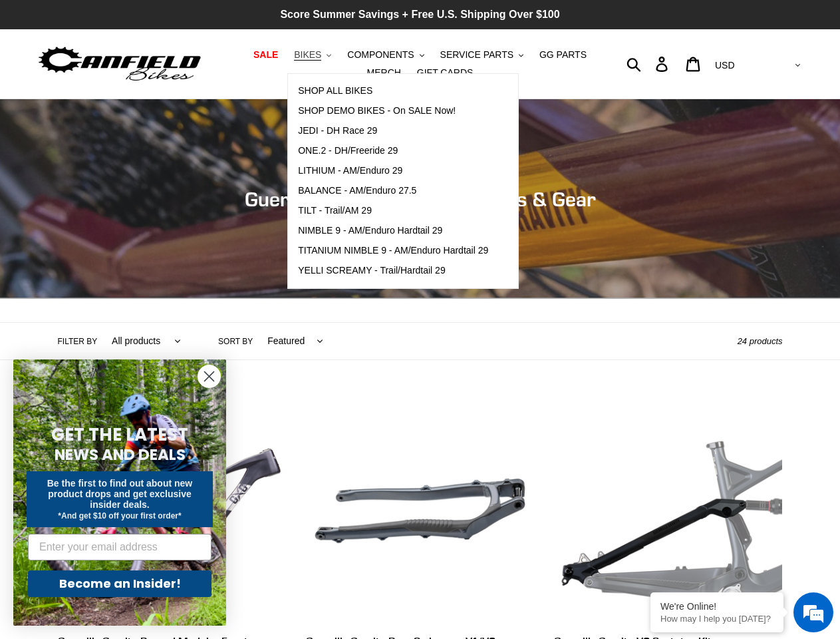 Image resolution: width=840 pixels, height=639 pixels. What do you see at coordinates (393, 91) in the screenshot?
I see `a: SHOP ALL BIKES` at bounding box center [393, 91].